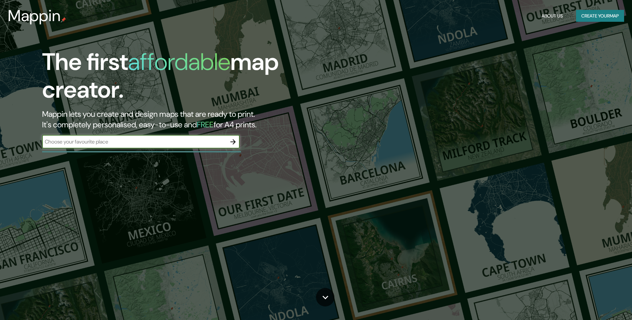 The image size is (632, 320). I want to click on h5: FREE, so click(205, 124).